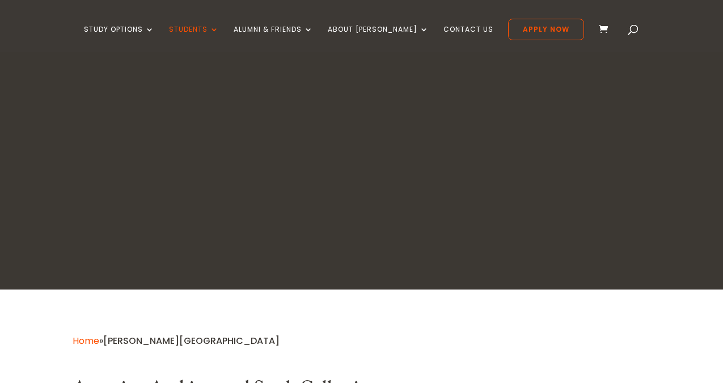 This screenshot has height=383, width=723. Describe the element at coordinates (86, 341) in the screenshot. I see `a: Home` at that location.